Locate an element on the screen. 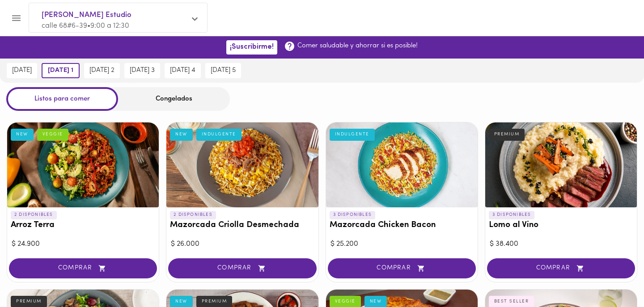 The width and height of the screenshot is (644, 307). span: ¡Suscribirme! is located at coordinates (252, 47).